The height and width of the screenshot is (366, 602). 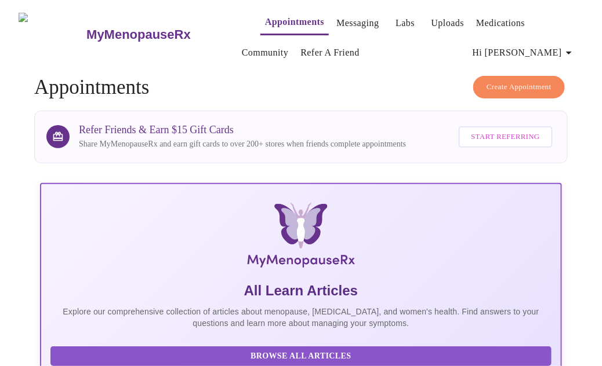 What do you see at coordinates (506, 137) in the screenshot?
I see `a: Start Referring` at bounding box center [506, 137].